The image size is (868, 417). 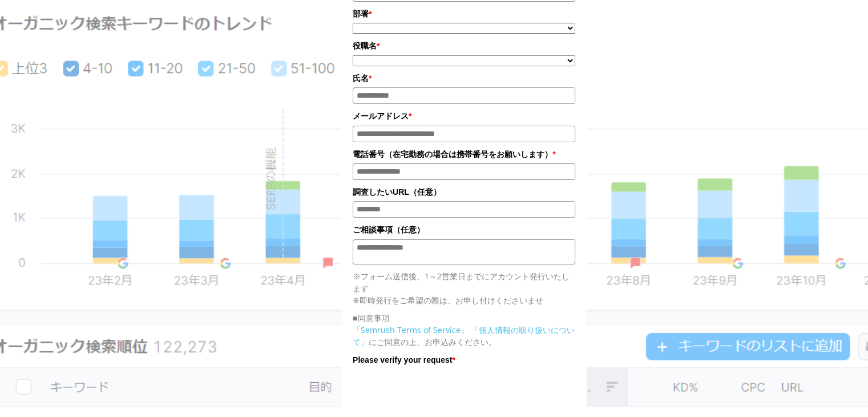 What do you see at coordinates (463, 336) in the screenshot?
I see `p: にご同意の上、お申込みください。` at bounding box center [463, 336].